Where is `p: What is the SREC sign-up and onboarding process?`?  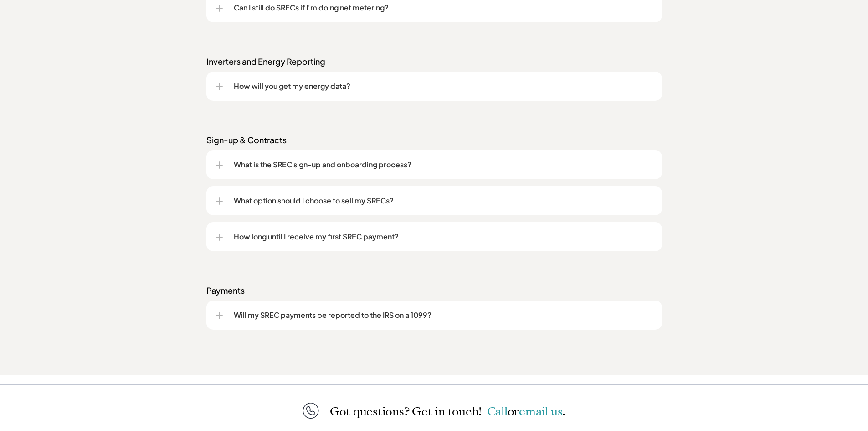
p: What is the SREC sign-up and onboarding process? is located at coordinates (444, 165).